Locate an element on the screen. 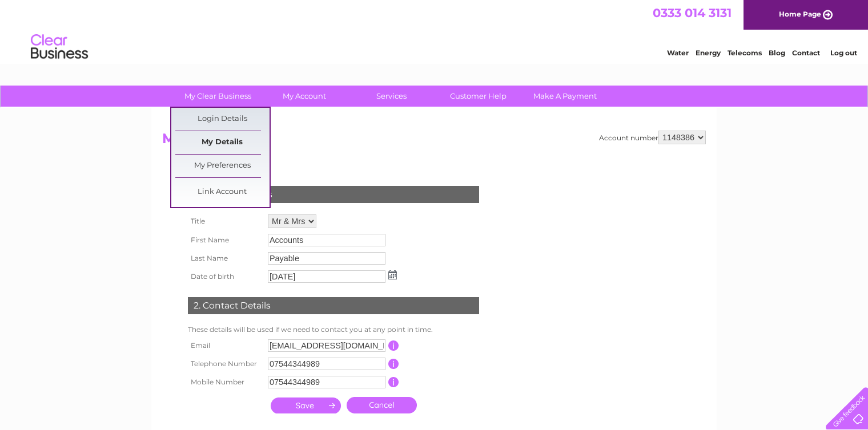  a: Telecoms is located at coordinates (745, 53).